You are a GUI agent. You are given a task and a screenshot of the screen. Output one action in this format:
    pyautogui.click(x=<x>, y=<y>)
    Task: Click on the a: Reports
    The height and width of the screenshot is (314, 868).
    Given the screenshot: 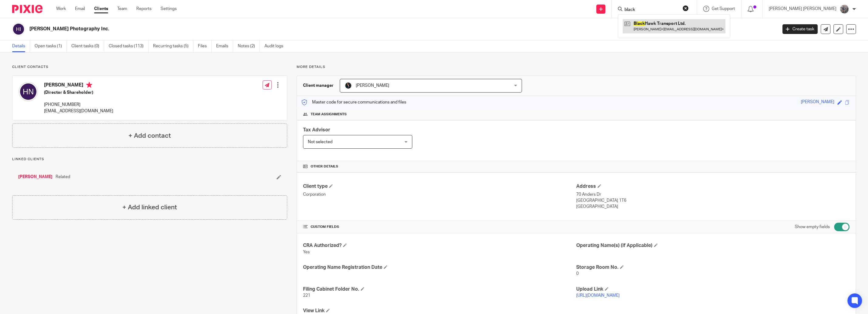 What is the action you would take?
    pyautogui.click(x=144, y=9)
    